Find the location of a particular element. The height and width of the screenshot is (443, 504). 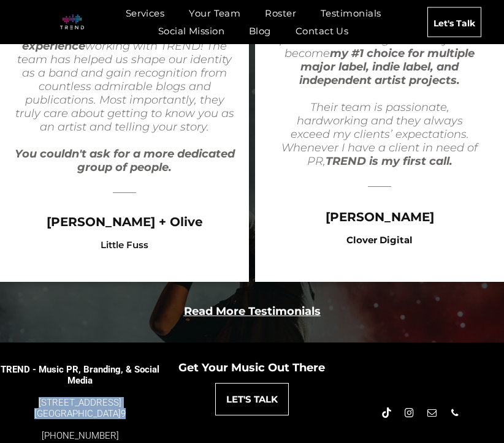

span: Get Your Music Out There is located at coordinates (252, 368).